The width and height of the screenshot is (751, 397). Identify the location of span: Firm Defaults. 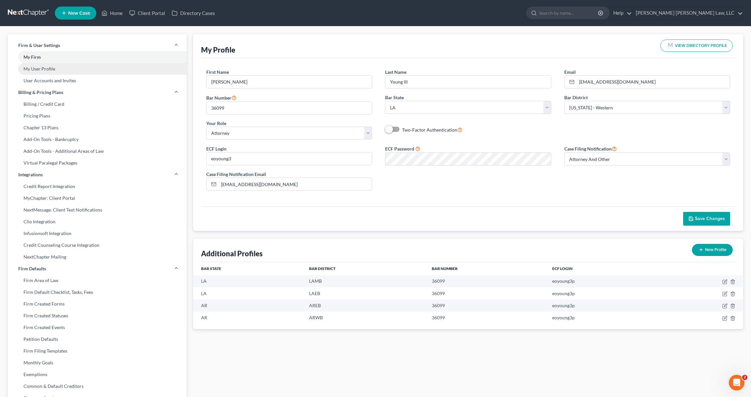
(32, 269).